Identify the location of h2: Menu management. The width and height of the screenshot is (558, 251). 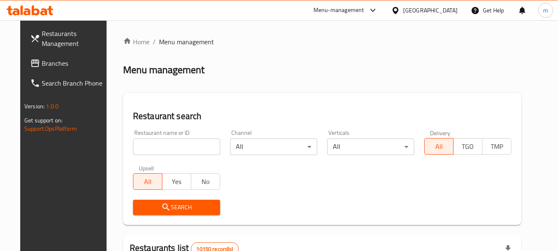
(163, 70).